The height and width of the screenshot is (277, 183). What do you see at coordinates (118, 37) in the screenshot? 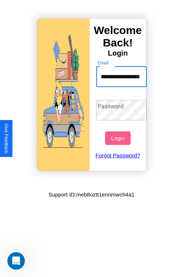
I see `h3: Welcome Back!` at bounding box center [118, 37].